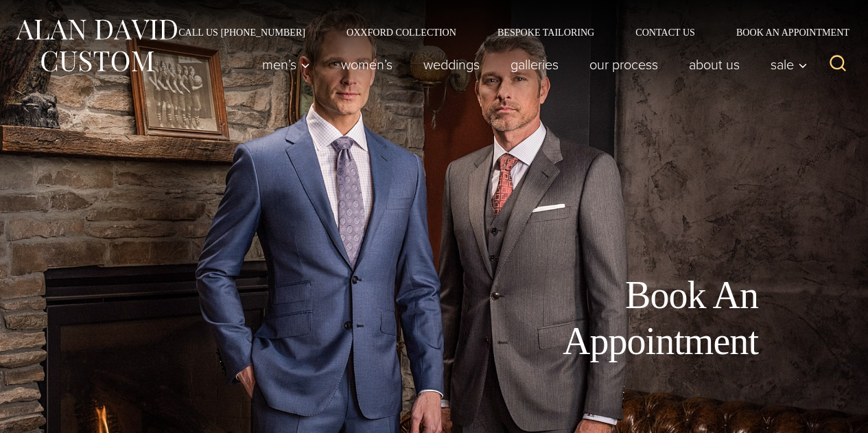  Describe the element at coordinates (838, 65) in the screenshot. I see `button: View Search Form` at that location.